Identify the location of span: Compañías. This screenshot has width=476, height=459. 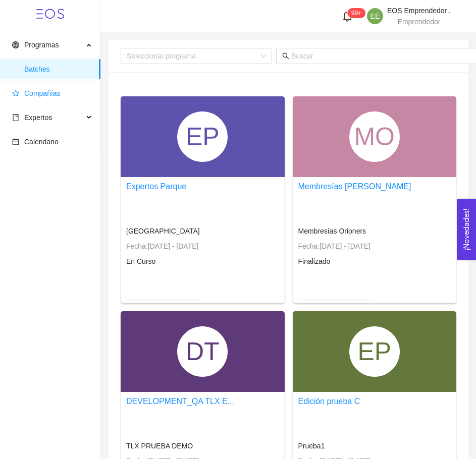
(42, 93).